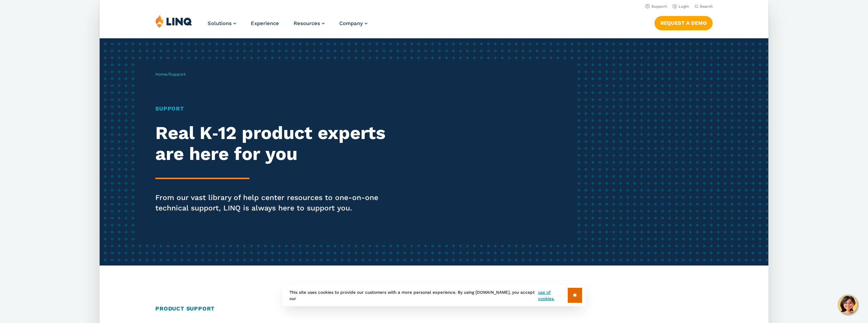 This screenshot has width=868, height=323. I want to click on a: Company, so click(353, 23).